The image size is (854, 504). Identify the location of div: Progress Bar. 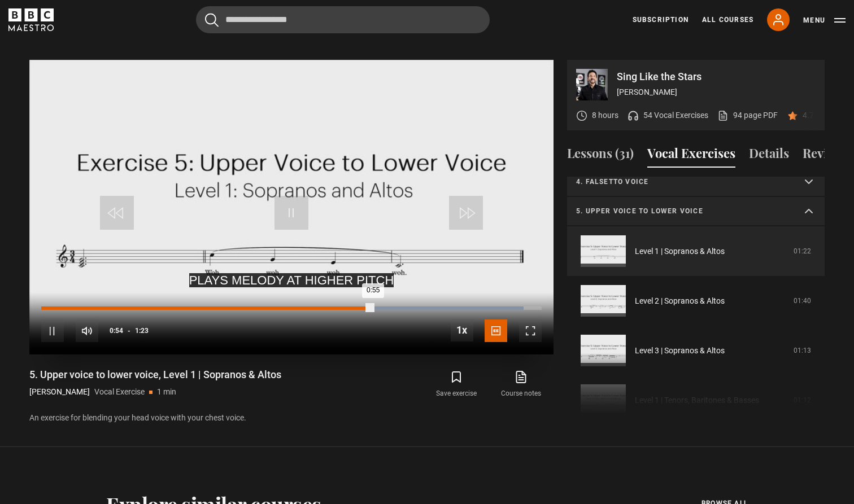
(291, 308).